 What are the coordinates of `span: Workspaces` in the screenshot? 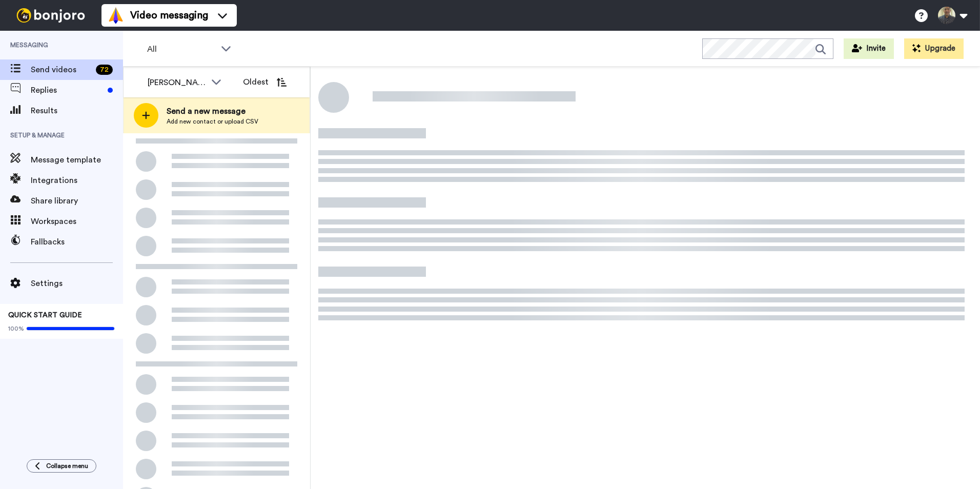 It's located at (77, 222).